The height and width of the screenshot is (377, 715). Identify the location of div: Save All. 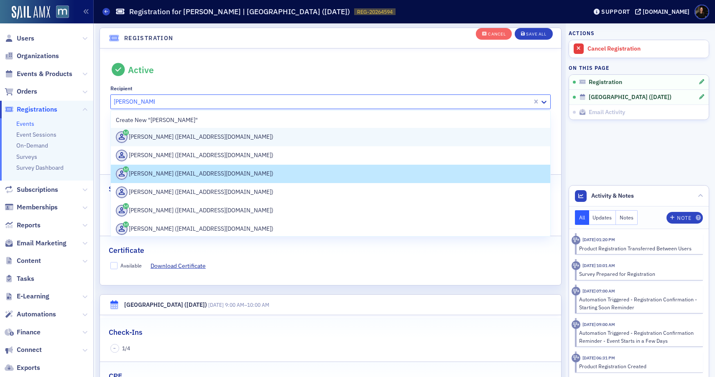
(536, 34).